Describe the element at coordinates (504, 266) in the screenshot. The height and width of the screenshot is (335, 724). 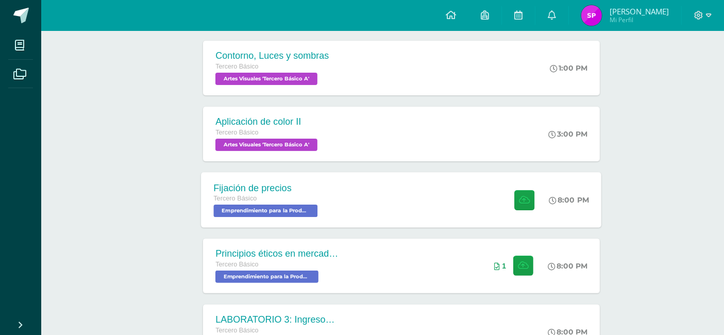
I see `span: 1` at that location.